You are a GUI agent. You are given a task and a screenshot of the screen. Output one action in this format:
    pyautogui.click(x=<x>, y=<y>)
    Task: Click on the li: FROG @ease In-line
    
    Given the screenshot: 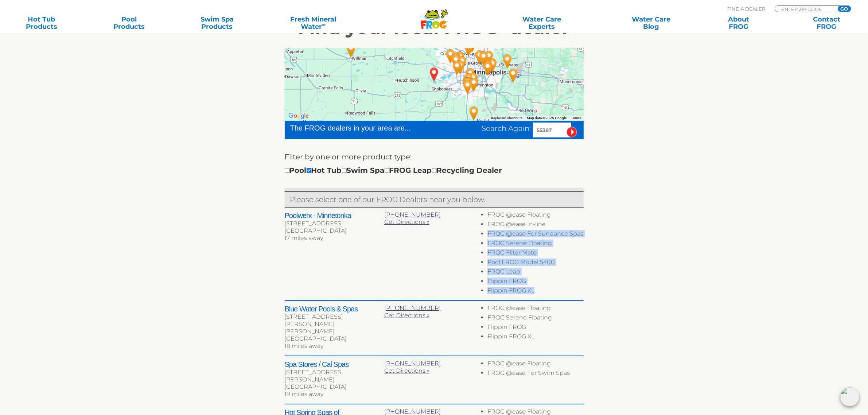 What is the action you would take?
    pyautogui.click(x=535, y=226)
    